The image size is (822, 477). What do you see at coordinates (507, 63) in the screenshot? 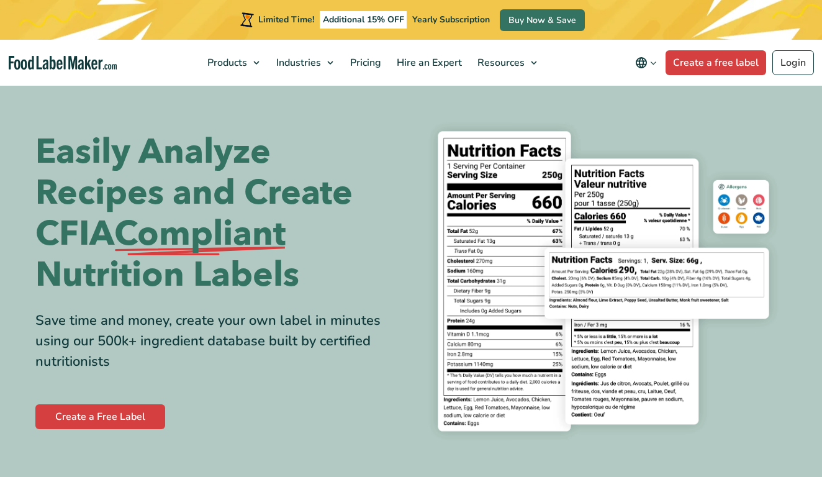
I see `a: Resources` at bounding box center [507, 63].